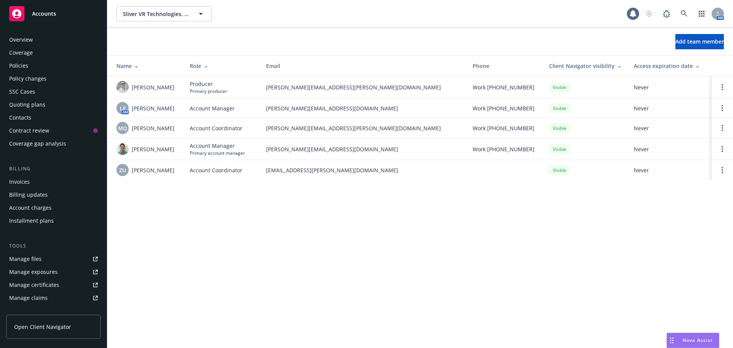 The height and width of the screenshot is (348, 733). Describe the element at coordinates (208, 91) in the screenshot. I see `span: Primary producer` at that location.